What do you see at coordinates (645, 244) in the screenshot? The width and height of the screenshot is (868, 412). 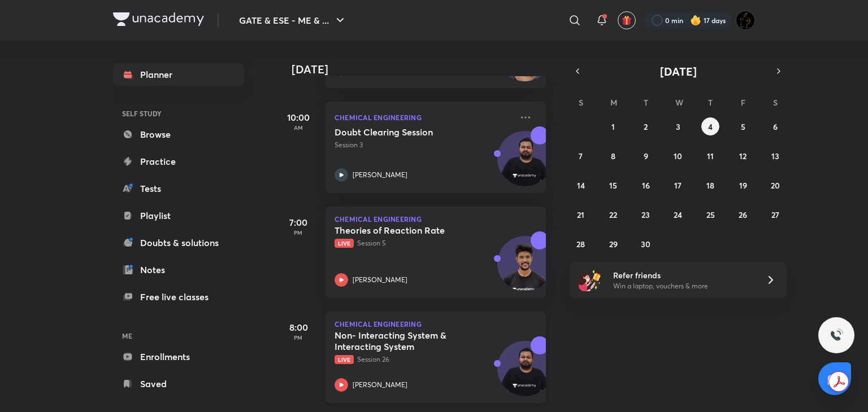 I see `abbr: September 30, 2025` at bounding box center [645, 244].